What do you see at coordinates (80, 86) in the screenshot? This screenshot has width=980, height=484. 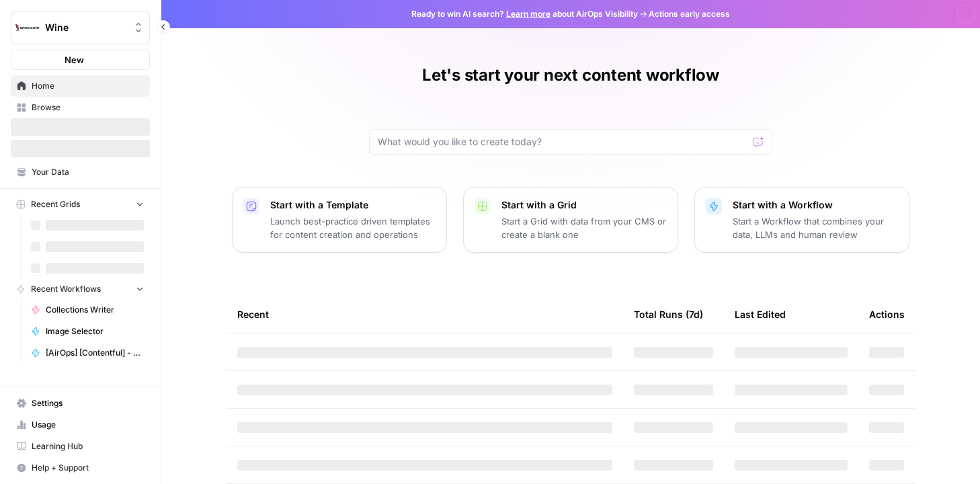 I see `a: Home` at bounding box center [80, 86].